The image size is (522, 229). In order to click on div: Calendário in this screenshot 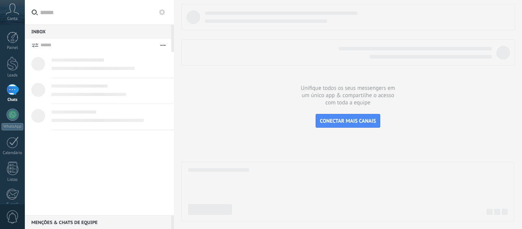, I will do `click(13, 153)`.